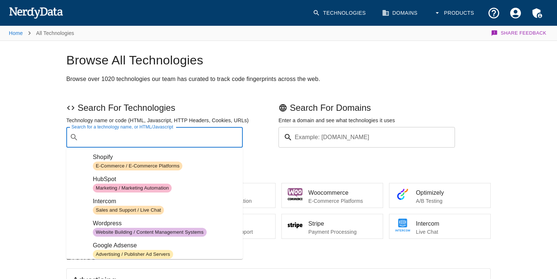 The image size is (557, 279). I want to click on span: Optimizely, so click(450, 193).